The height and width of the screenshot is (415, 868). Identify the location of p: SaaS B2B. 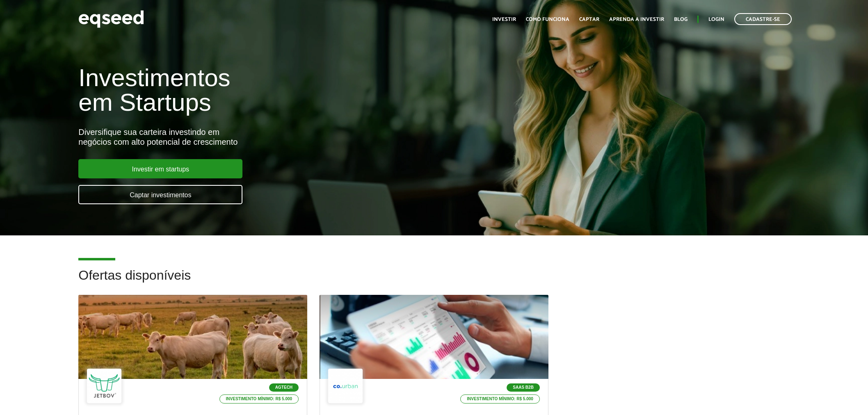
(523, 388).